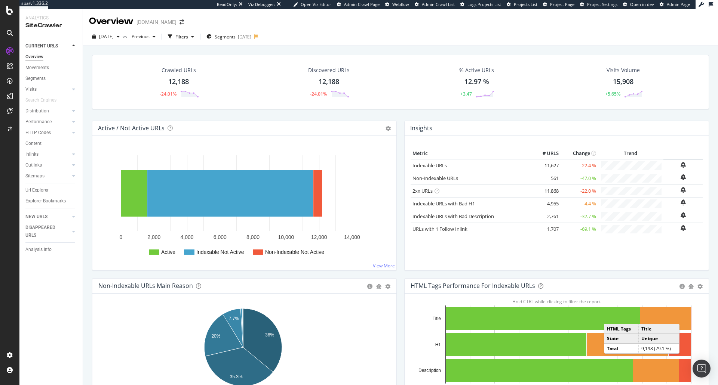 The height and width of the screenshot is (385, 718). I want to click on text: 35.3%, so click(236, 377).